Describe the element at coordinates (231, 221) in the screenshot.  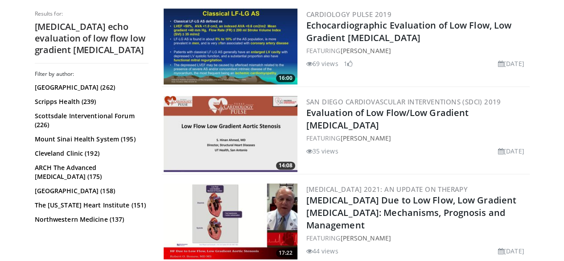
I see `a: 17:22` at that location.